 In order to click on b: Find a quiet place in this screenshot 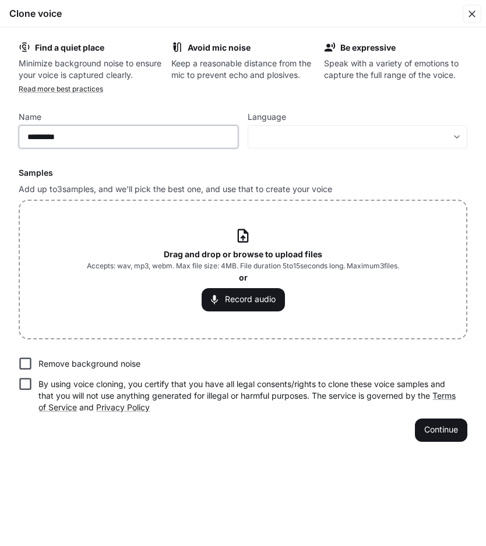, I will do `click(69, 47)`.